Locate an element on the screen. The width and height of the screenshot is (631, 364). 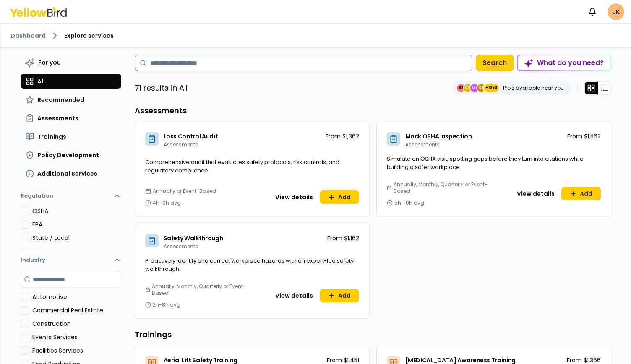
button: Policy Development is located at coordinates (71, 155).